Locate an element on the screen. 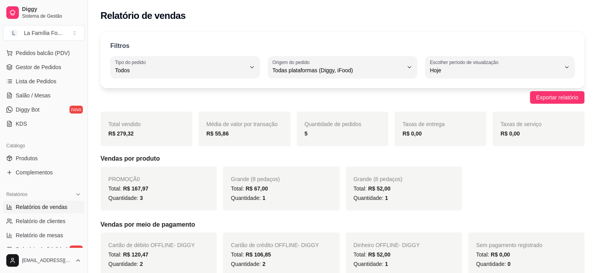 This screenshot has width=597, height=273. button: Pedidos balcão (PDV) is located at coordinates (44, 53).